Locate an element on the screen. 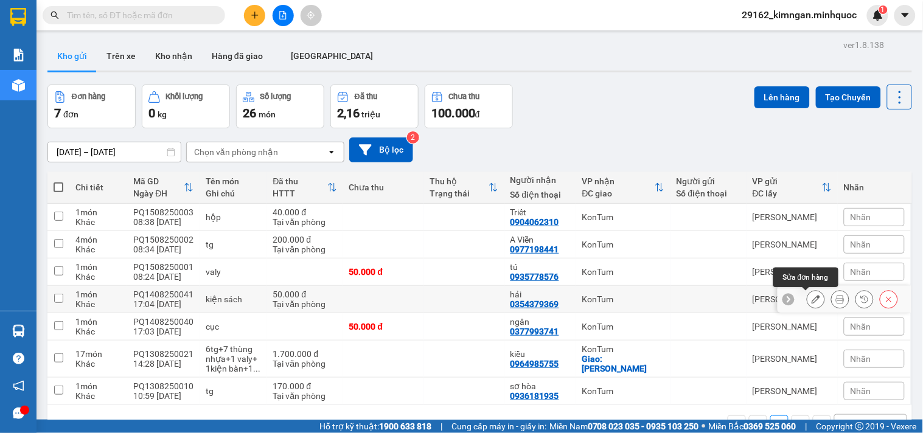  div: PQ1408250041 is located at coordinates (163, 294).